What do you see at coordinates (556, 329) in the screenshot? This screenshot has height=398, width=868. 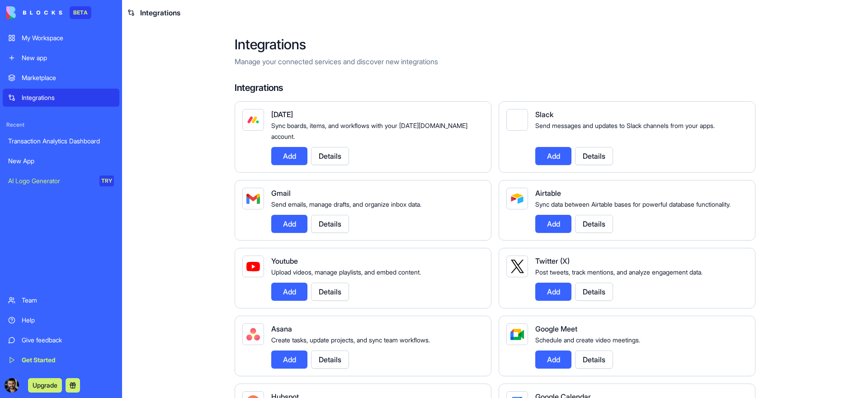 I see `span: Google Meet` at bounding box center [556, 329].